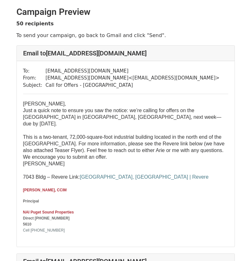  I want to click on font: Principal, so click(31, 201).